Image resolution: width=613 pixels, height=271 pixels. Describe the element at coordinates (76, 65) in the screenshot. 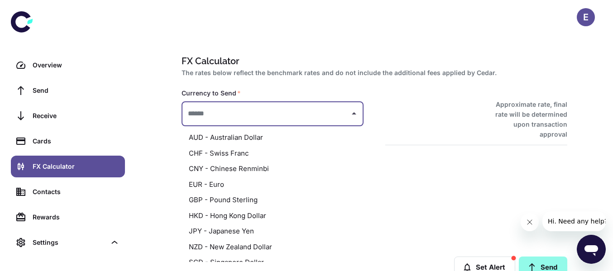

I see `div: Overview` at that location.